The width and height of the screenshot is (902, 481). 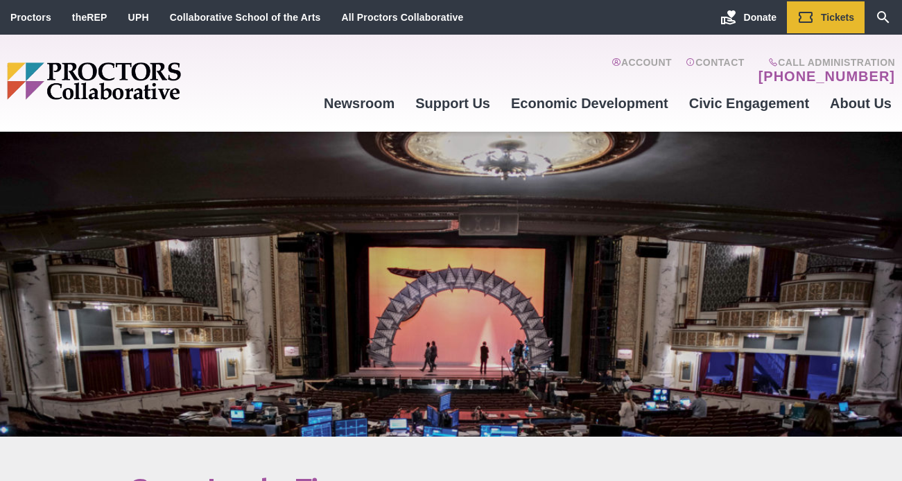 What do you see at coordinates (89, 17) in the screenshot?
I see `a: theREP` at bounding box center [89, 17].